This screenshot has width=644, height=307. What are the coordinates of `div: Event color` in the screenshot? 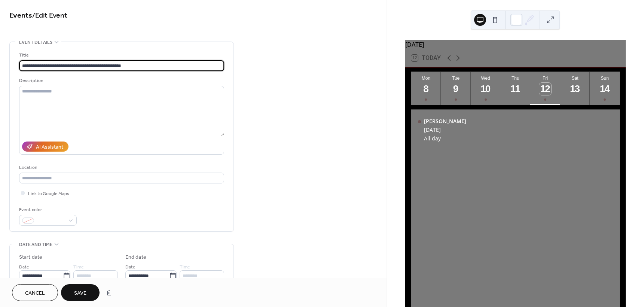 It's located at (47, 210).